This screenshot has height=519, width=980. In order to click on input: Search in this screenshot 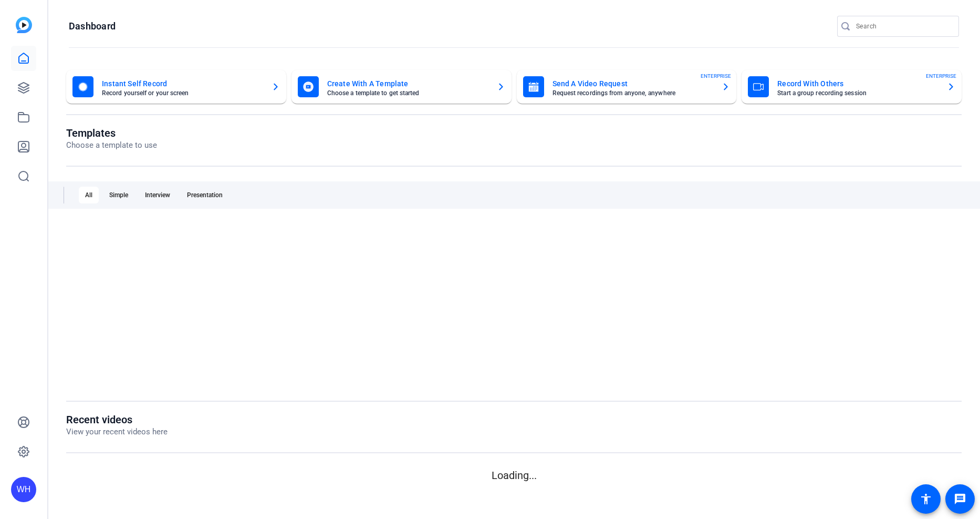, I will do `click(904, 26)`.